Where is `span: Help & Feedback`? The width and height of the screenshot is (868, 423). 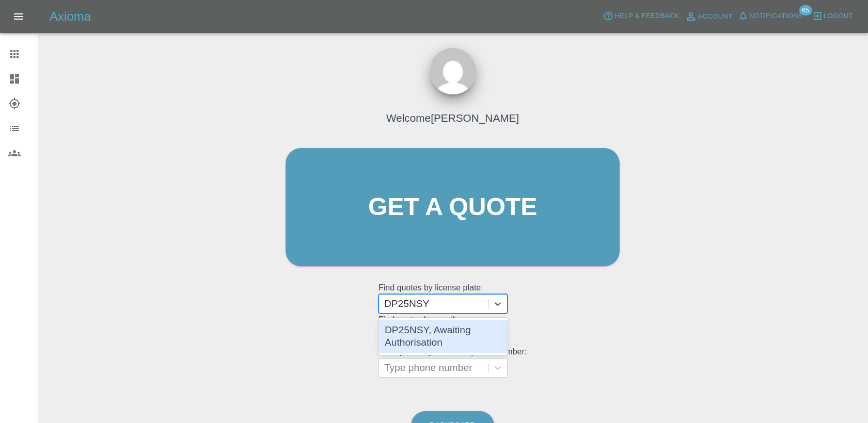
span: Help & Feedback is located at coordinates (646, 16).